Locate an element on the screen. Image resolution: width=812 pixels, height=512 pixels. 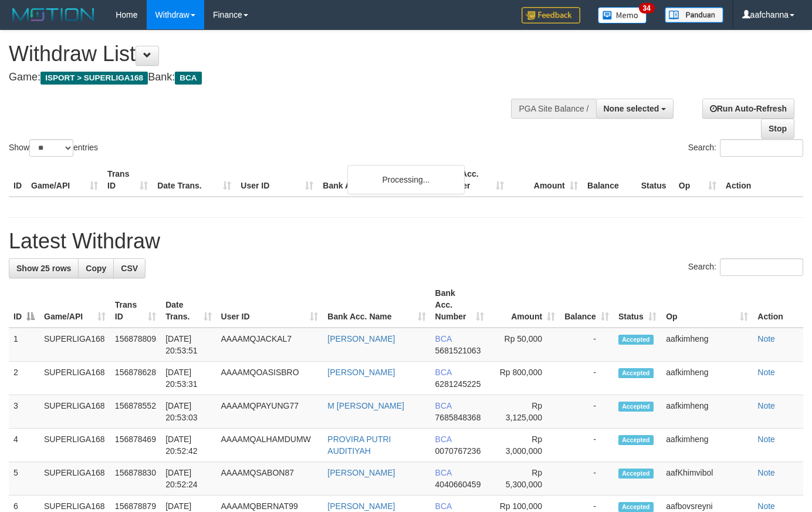
td: 5 is located at coordinates (24, 479).